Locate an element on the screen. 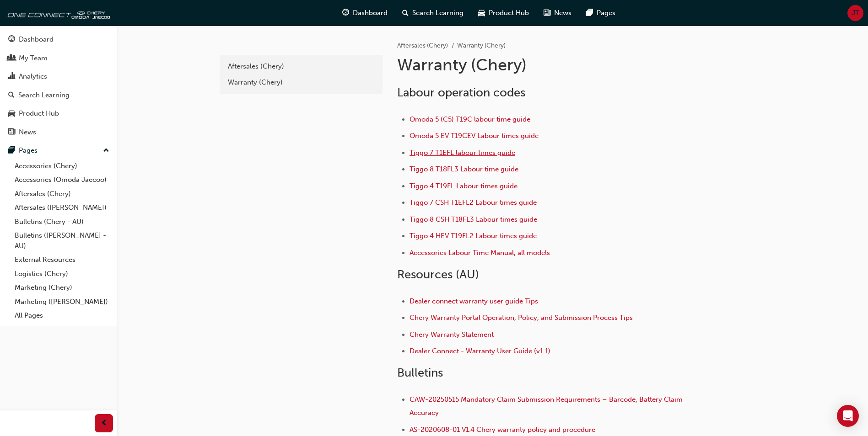  a: My Team is located at coordinates (58, 58).